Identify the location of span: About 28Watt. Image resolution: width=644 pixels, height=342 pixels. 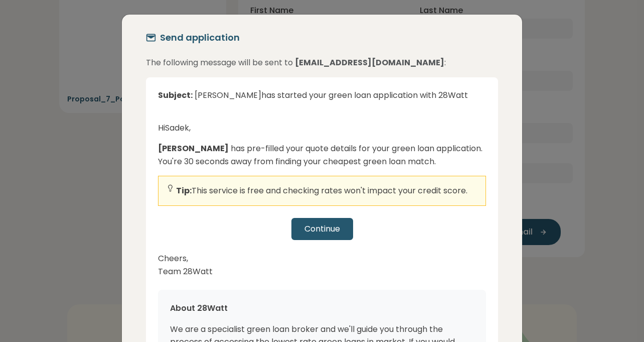
(199, 308).